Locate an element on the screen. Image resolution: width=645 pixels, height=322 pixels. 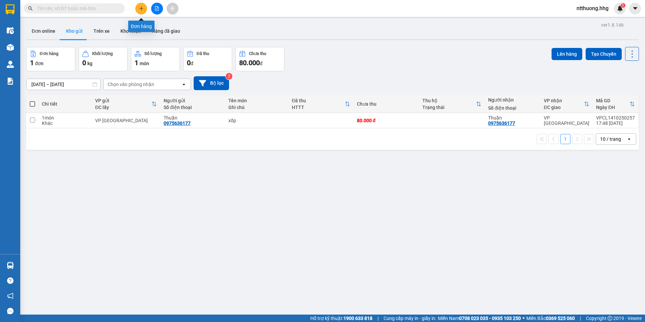
div: VP gửi is located at coordinates (123, 101).